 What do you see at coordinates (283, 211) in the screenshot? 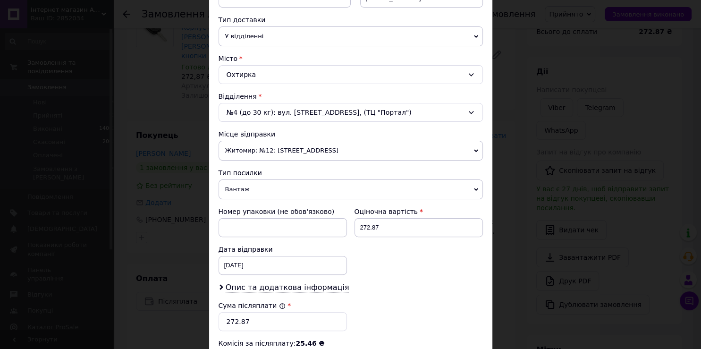
I see `div: Номер упаковки (не обов'язково)` at bounding box center [283, 211].